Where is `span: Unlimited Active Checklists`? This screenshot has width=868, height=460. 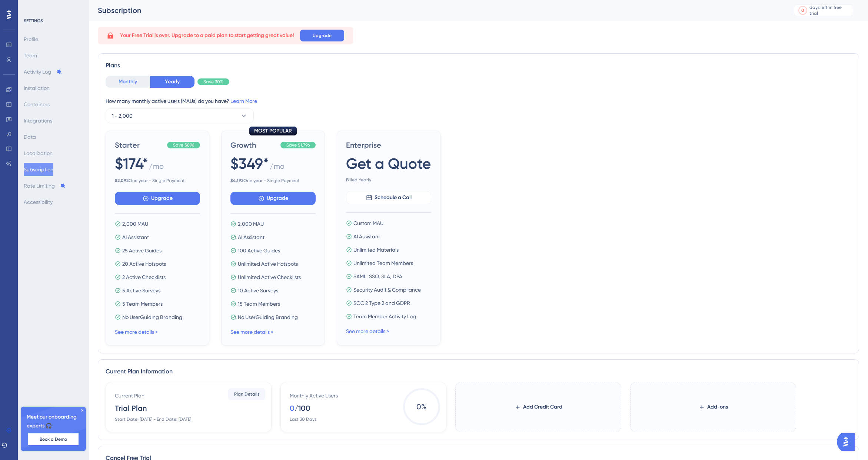 span: Unlimited Active Checklists is located at coordinates (270, 277).